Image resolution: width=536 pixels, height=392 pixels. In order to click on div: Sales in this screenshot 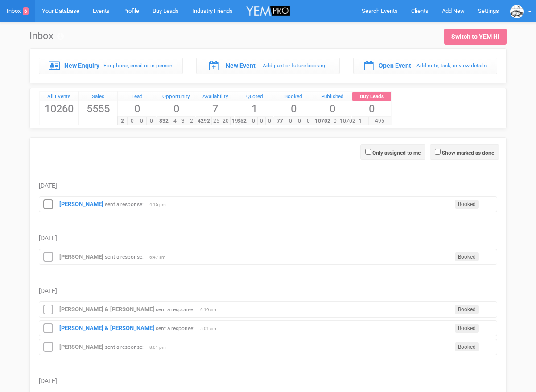, I will do `click(98, 97)`.